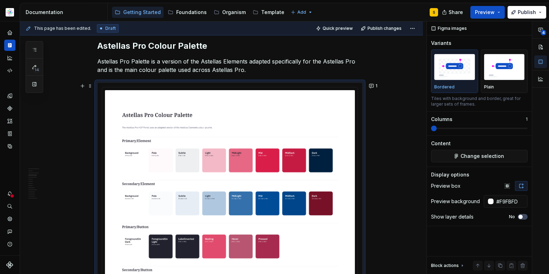  Describe the element at coordinates (10, 33) in the screenshot. I see `div: Home` at that location.